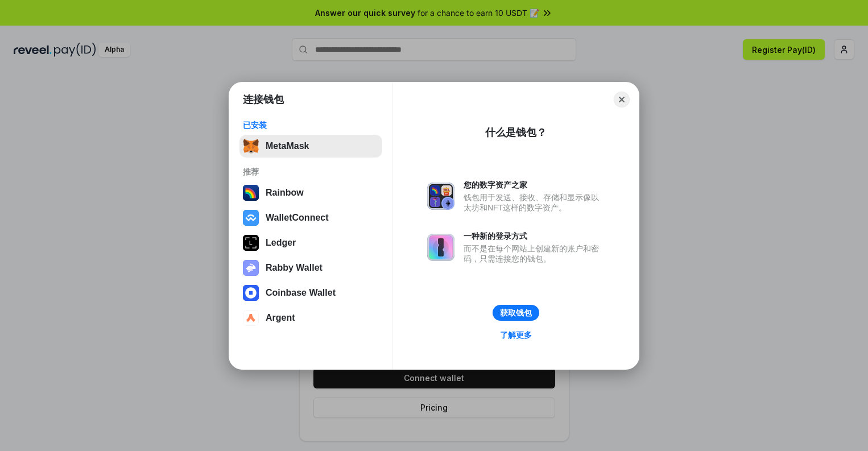  I want to click on button: 获取钱包, so click(516, 313).